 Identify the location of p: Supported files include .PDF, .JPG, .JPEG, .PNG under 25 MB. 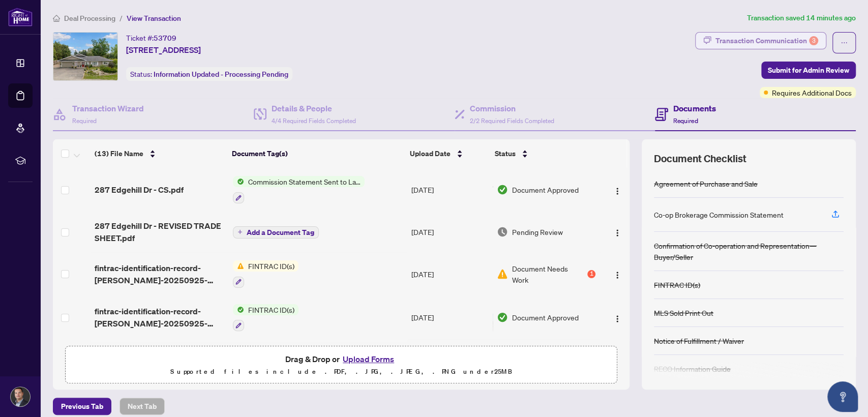
(341, 372).